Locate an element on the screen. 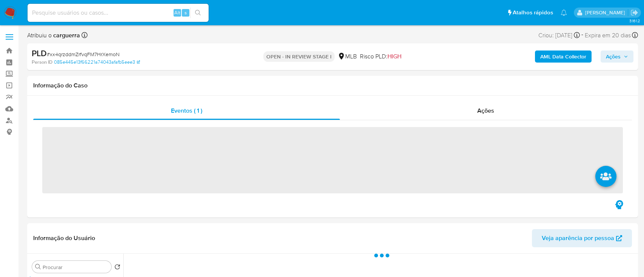 The image size is (644, 277). span: Expira em 20 dias is located at coordinates (608, 36).